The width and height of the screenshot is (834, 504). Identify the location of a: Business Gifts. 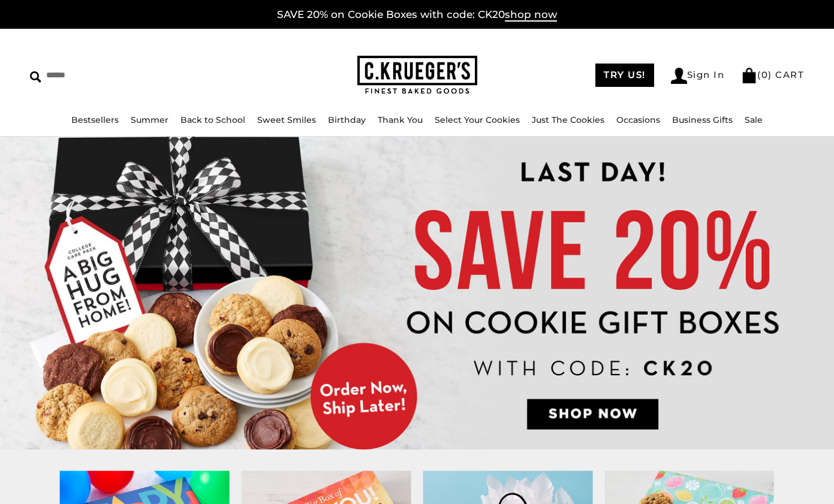
(702, 120).